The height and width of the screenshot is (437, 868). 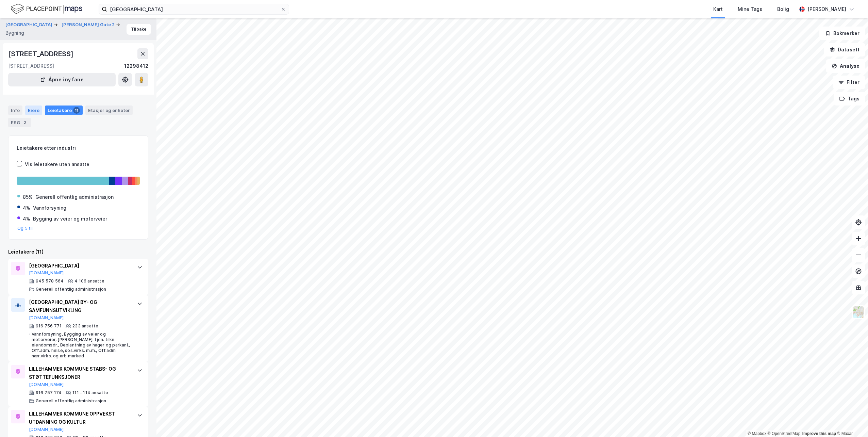 I want to click on a: OpenStreetMap, so click(x=784, y=434).